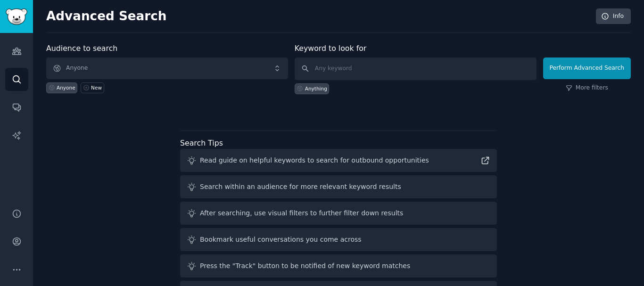  Describe the element at coordinates (82, 48) in the screenshot. I see `label: Audience to search` at that location.